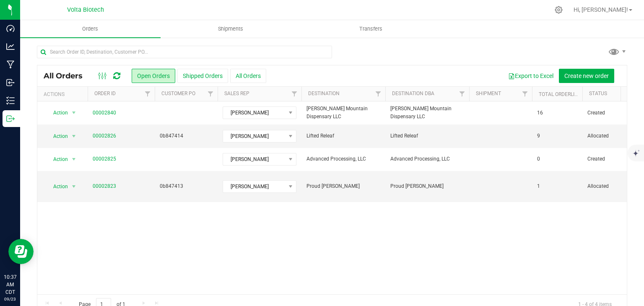 This screenshot has width=644, height=306. Describe the element at coordinates (323, 94) in the screenshot. I see `a: Destination` at that location.